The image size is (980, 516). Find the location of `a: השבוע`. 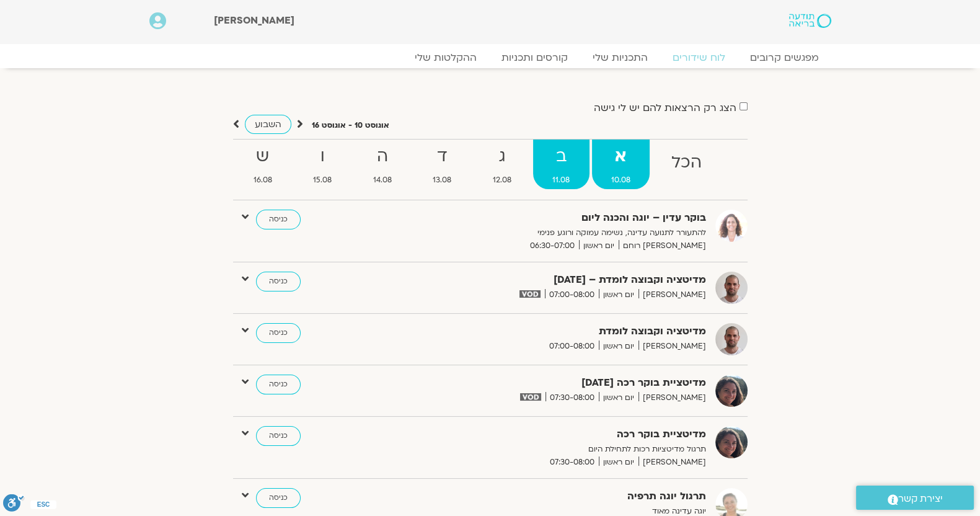

a: השבוע is located at coordinates (268, 124).